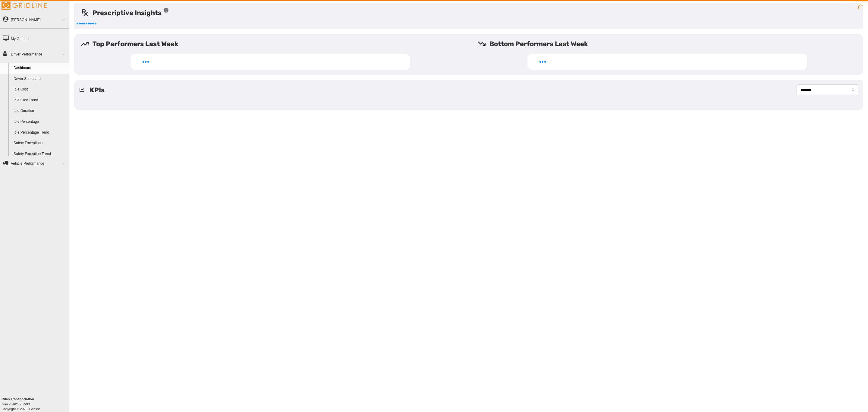 The height and width of the screenshot is (412, 868). What do you see at coordinates (40, 122) in the screenshot?
I see `a: Idle Percentage` at bounding box center [40, 122].